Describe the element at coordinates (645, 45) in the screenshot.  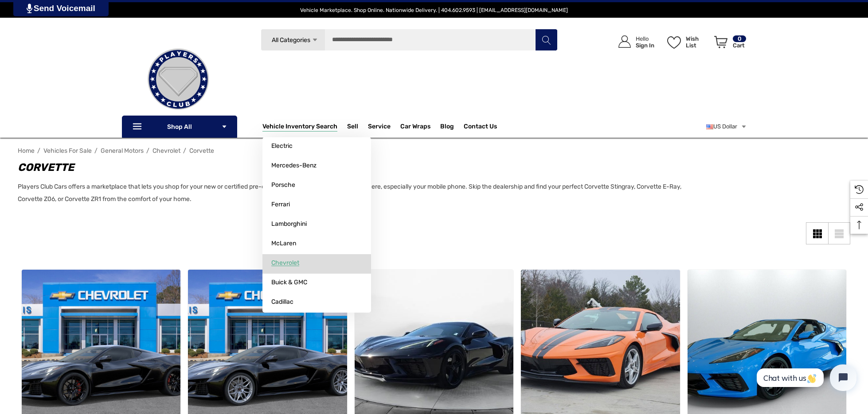
I see `p: Sign In` at that location.